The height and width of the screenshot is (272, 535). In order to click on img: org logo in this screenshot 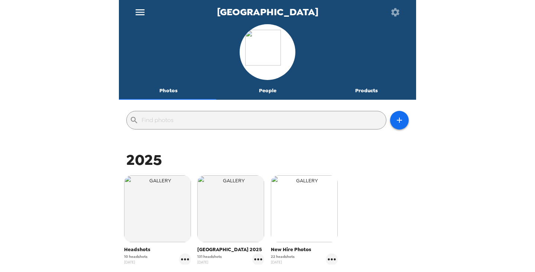, I will do `click(267, 52)`.